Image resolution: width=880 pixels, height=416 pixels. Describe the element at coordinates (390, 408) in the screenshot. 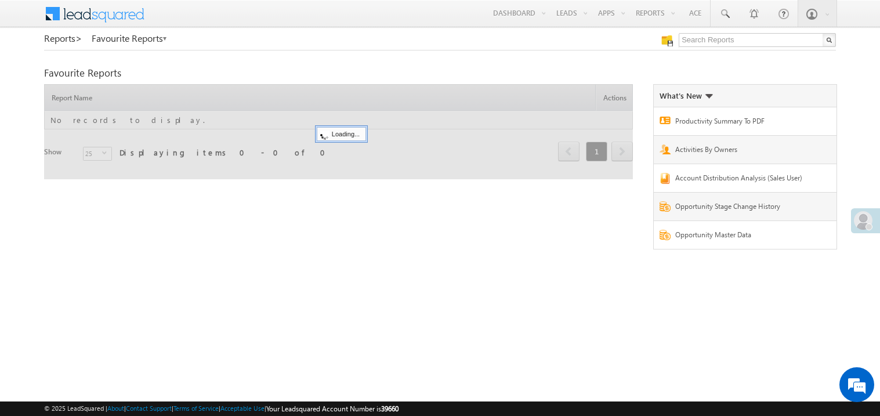

I see `span: 39660` at that location.